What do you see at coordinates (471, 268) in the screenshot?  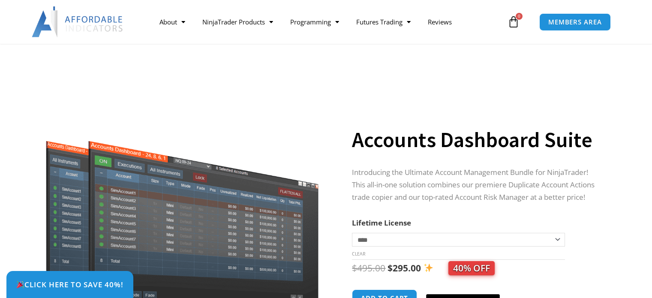 I see `span: 40% OFF` at bounding box center [471, 268].